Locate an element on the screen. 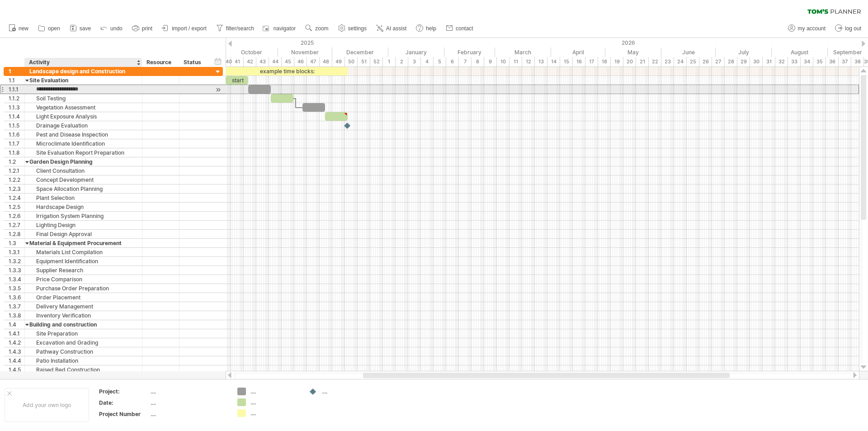 The height and width of the screenshot is (431, 868). a: AI assist is located at coordinates (391, 29).